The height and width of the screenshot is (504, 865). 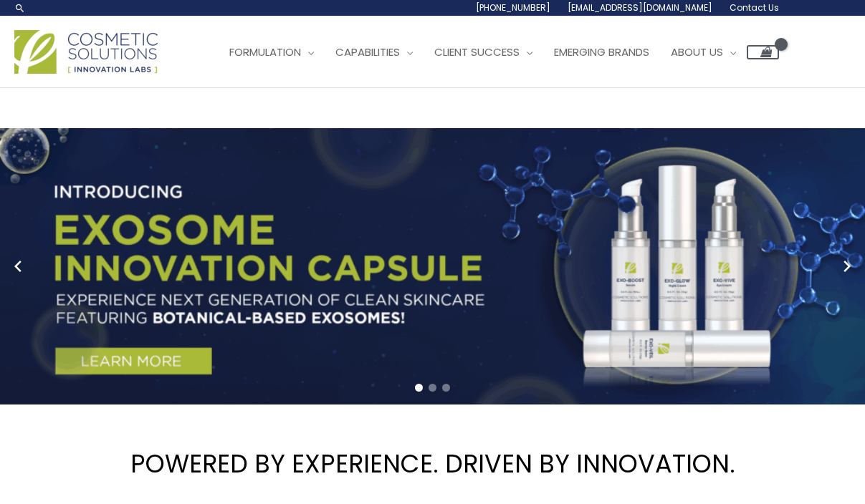 I want to click on a: Capabilities, so click(x=374, y=52).